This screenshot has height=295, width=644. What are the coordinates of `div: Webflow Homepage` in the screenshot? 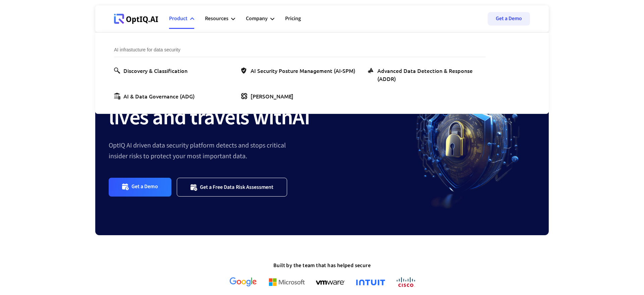 It's located at (114, 24).